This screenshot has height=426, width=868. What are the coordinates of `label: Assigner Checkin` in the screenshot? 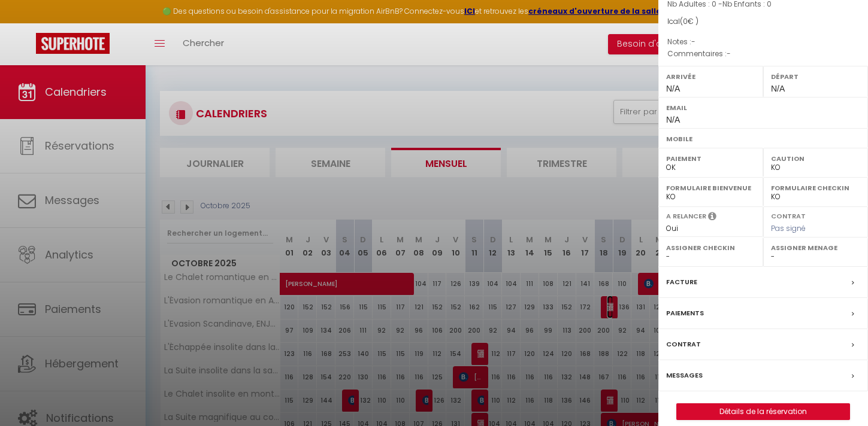 It's located at (711, 248).